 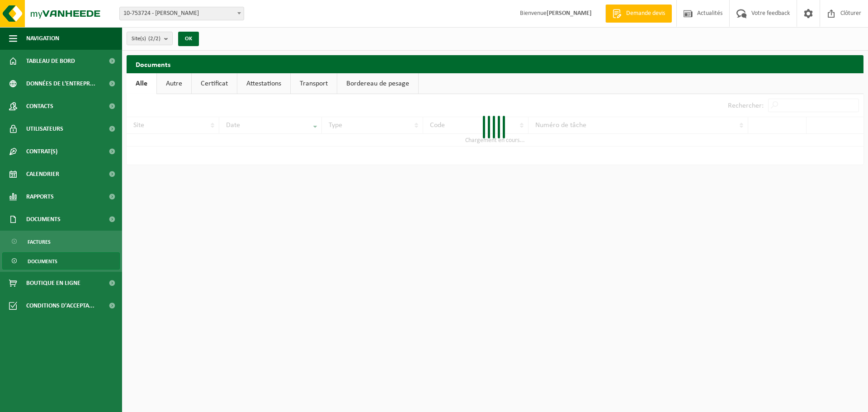 What do you see at coordinates (182, 13) in the screenshot?
I see `span: 10-753724 - HAZARD ARNAUD SRL - PECQ` at bounding box center [182, 13].